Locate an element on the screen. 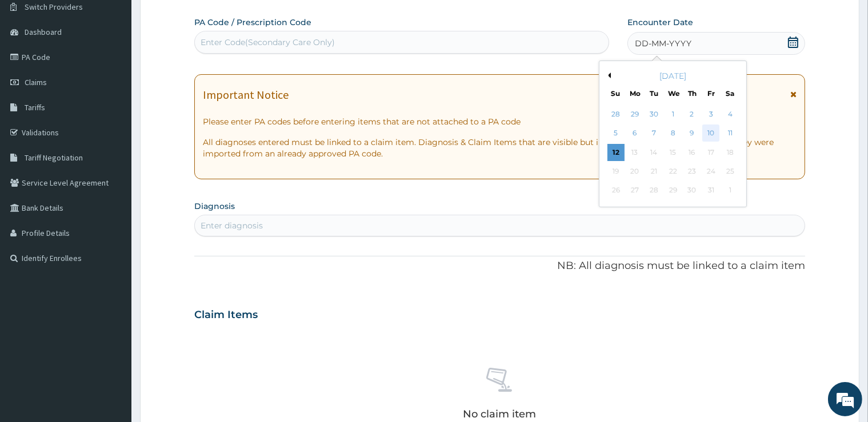 Image resolution: width=868 pixels, height=422 pixels. div: Choose Tuesday, October 7th, 2025 is located at coordinates (654, 133).